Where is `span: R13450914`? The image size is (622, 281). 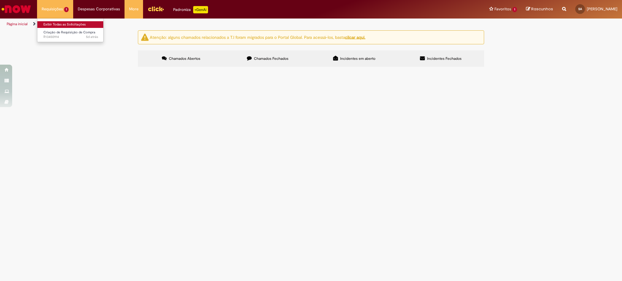
span: R13450914 is located at coordinates (71, 37).